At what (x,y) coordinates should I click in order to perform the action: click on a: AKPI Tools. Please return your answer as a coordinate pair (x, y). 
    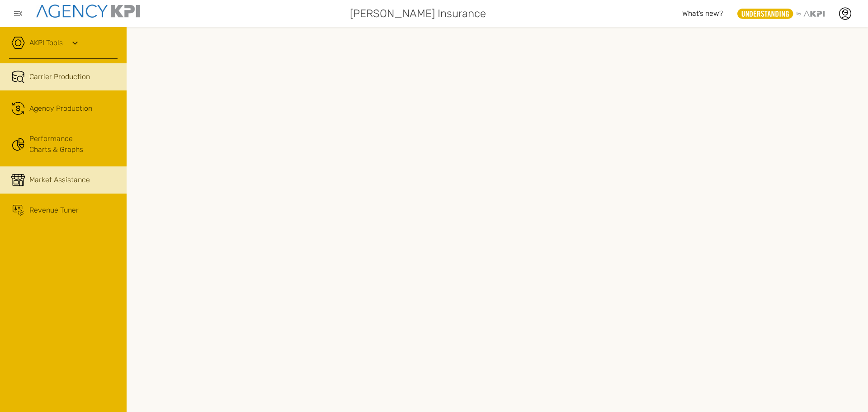
    Looking at the image, I should click on (46, 43).